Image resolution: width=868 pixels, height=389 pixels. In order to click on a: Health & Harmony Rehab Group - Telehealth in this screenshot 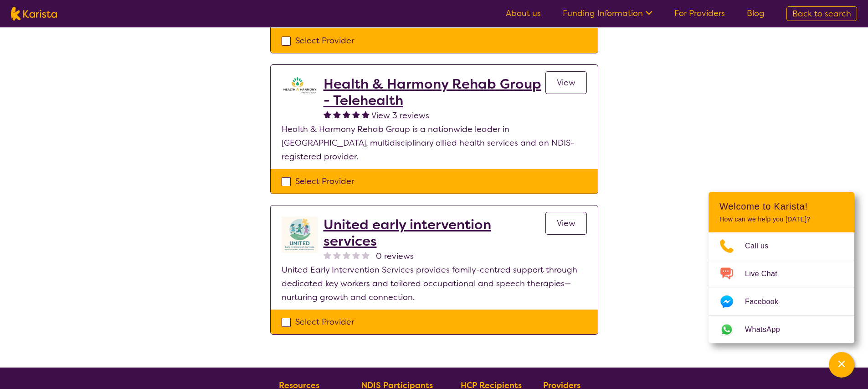, I will do `click(434, 92)`.